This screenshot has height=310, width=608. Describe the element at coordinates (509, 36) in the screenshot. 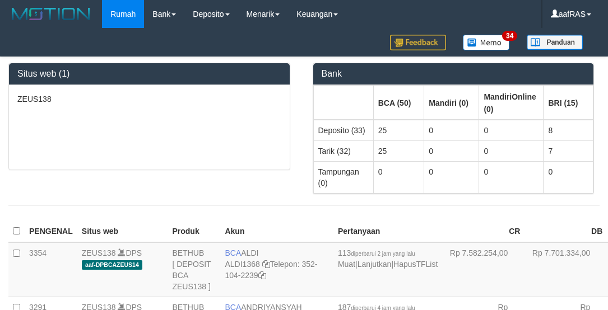

I see `span: 34` at that location.